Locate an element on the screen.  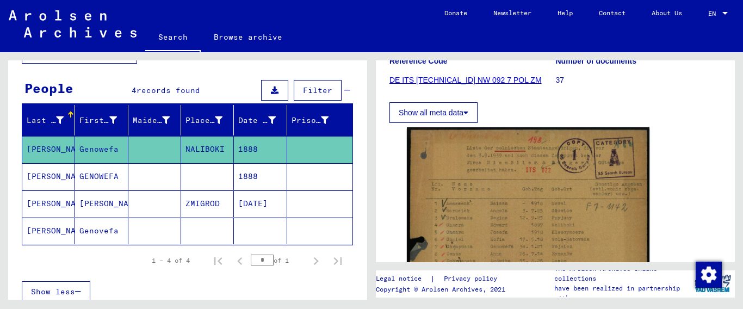
div: of 1 is located at coordinates (278, 260).